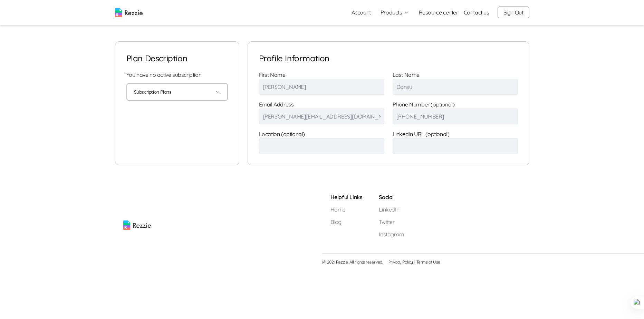 This screenshot has height=319, width=644. Describe the element at coordinates (276, 105) in the screenshot. I see `label: Email Address` at that location.